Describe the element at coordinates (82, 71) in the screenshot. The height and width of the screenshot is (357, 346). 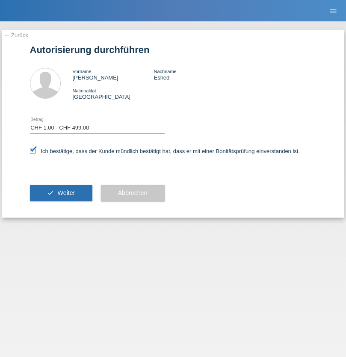
I see `span: Vorname` at that location.